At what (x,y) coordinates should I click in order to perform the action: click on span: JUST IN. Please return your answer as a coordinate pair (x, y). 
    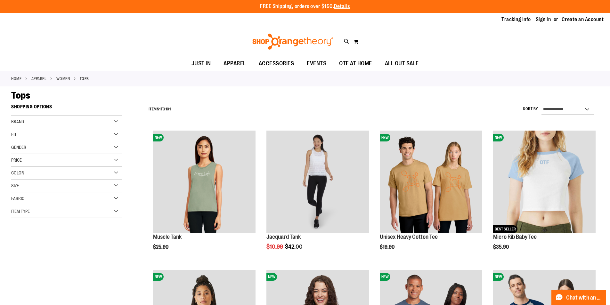
    Looking at the image, I should click on (201, 63).